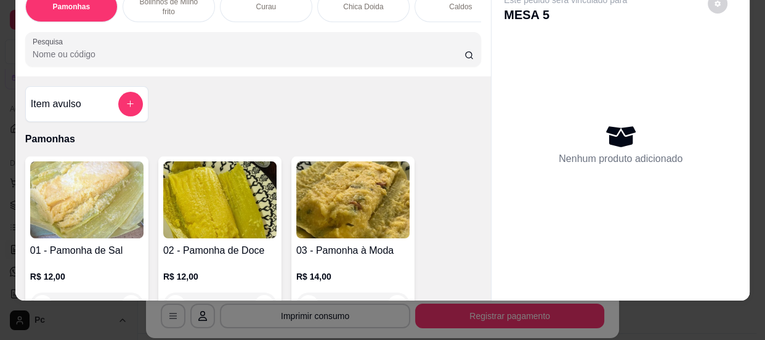 This screenshot has width=765, height=340. Describe the element at coordinates (56, 104) in the screenshot. I see `h4: Item avulso` at that location.